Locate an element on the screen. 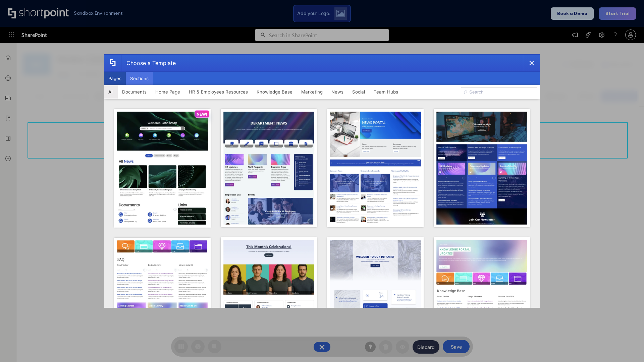 The height and width of the screenshot is (362, 644). button: Knowledge Base is located at coordinates (274, 91).